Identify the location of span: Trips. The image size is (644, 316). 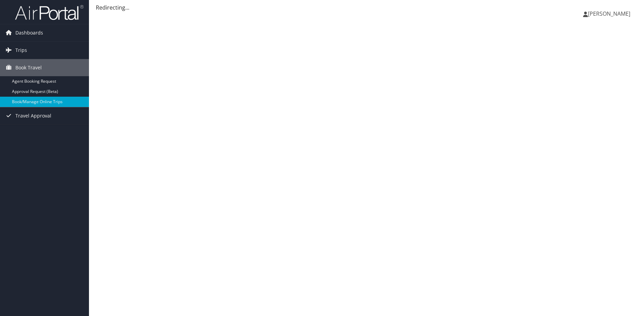
(21, 50).